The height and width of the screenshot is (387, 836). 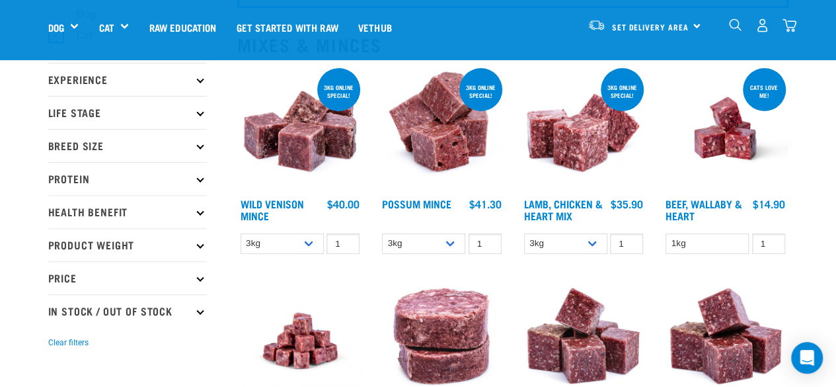 What do you see at coordinates (596, 25) in the screenshot?
I see `img: van-moving.png` at bounding box center [596, 25].